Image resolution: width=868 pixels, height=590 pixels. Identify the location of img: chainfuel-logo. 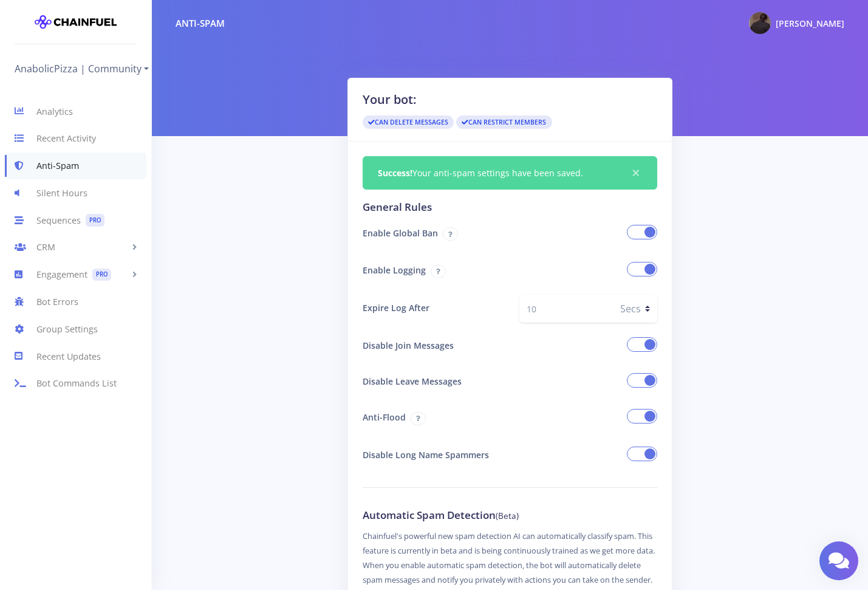
(75, 22).